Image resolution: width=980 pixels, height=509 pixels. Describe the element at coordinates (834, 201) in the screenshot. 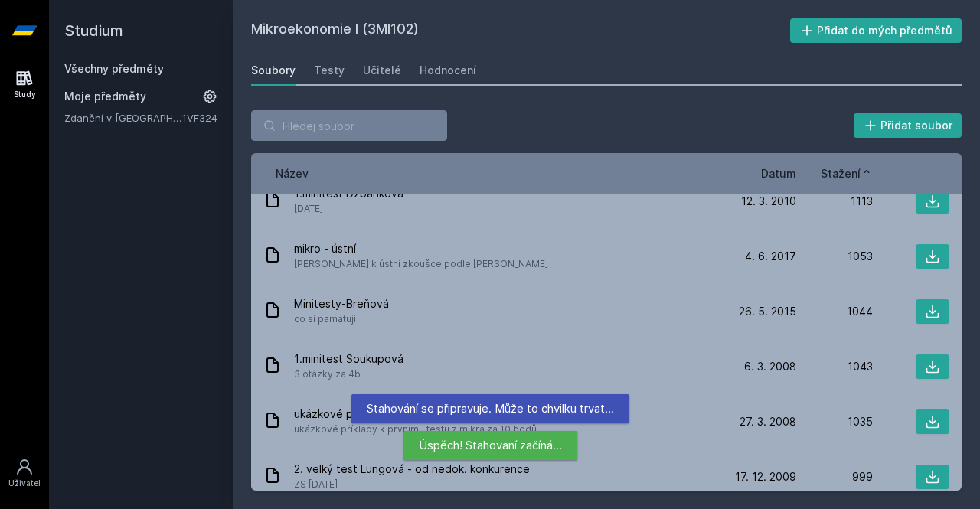

I see `div: 1113` at that location.